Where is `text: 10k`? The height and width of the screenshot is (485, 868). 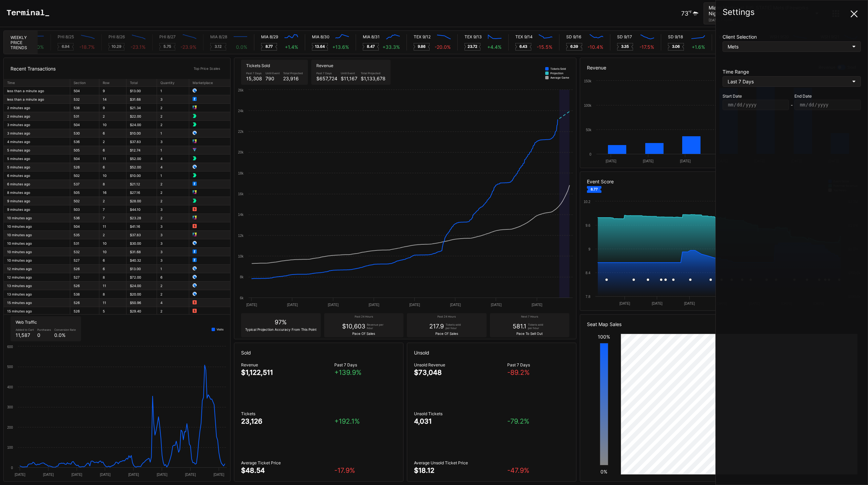
text: 10k is located at coordinates (241, 256).